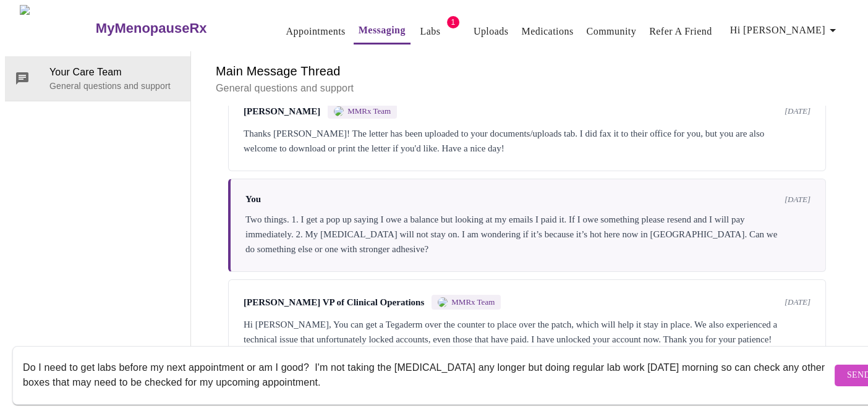 The width and height of the screenshot is (868, 411). Describe the element at coordinates (528, 235) in the screenshot. I see `div: Two things. 1. I get a pop up saying I owe a balance but looking at my emails I paid it. If I owe...` at that location.